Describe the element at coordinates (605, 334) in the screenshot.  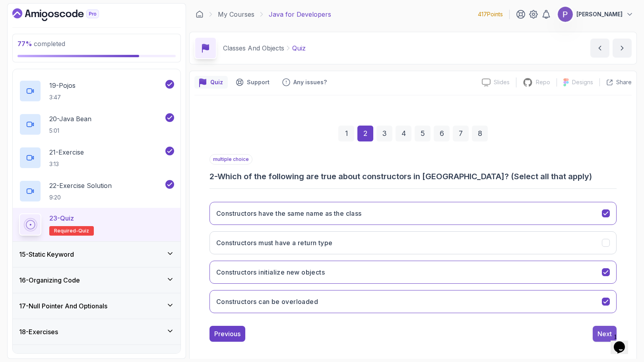
I see `div: Next` at that location.